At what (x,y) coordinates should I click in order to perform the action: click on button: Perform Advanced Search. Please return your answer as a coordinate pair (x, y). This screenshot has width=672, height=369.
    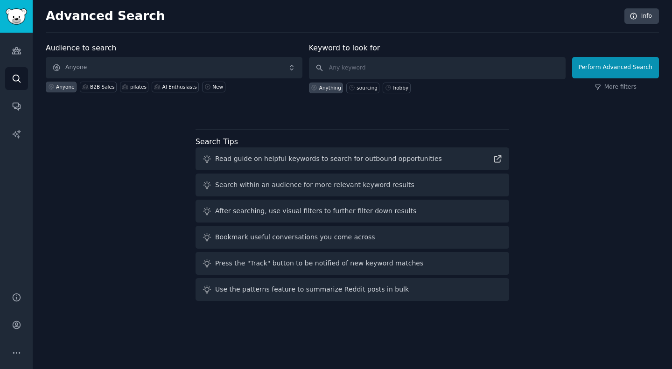
    Looking at the image, I should click on (615, 68).